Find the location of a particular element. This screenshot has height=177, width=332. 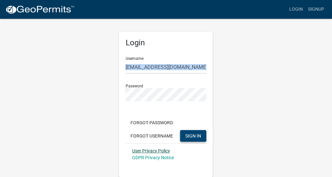

button: Forgot Username is located at coordinates (151, 136).